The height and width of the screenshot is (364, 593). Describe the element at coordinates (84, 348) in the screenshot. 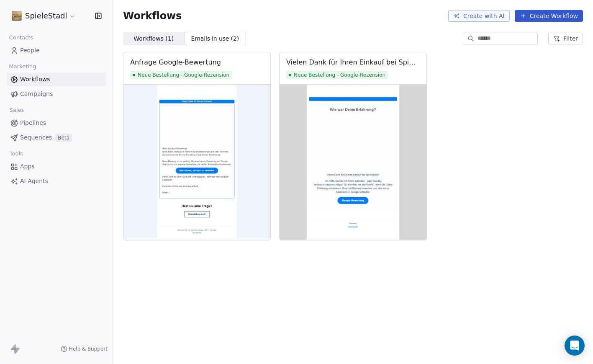

I see `a: Help & Support` at that location.